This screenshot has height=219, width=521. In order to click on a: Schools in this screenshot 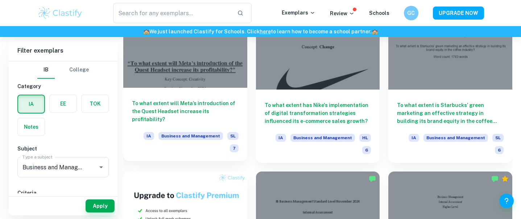, I will do `click(379, 13)`.